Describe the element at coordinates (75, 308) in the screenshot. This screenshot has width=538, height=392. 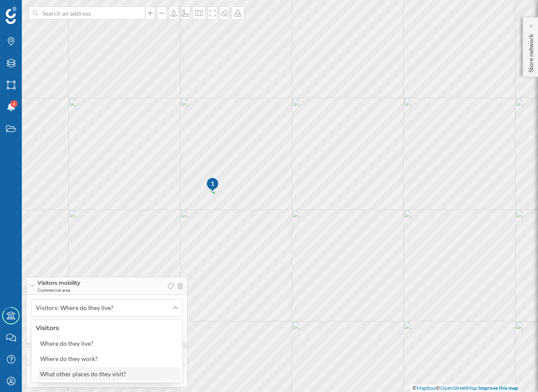
I see `span: Visitors: Where do they live?` at that location.